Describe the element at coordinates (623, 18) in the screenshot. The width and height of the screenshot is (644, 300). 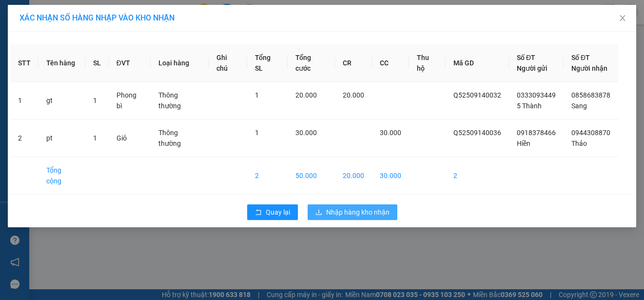
I see `button: Close` at that location.